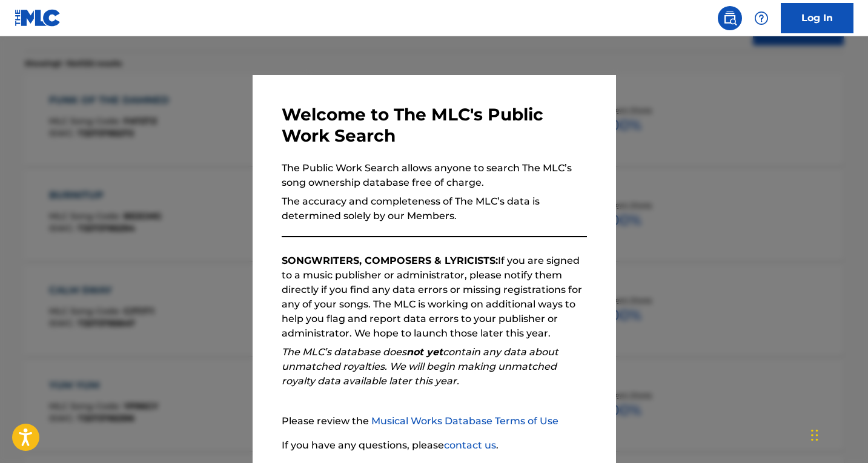  Describe the element at coordinates (838, 434) in the screenshot. I see `div: Chat Widget` at that location.